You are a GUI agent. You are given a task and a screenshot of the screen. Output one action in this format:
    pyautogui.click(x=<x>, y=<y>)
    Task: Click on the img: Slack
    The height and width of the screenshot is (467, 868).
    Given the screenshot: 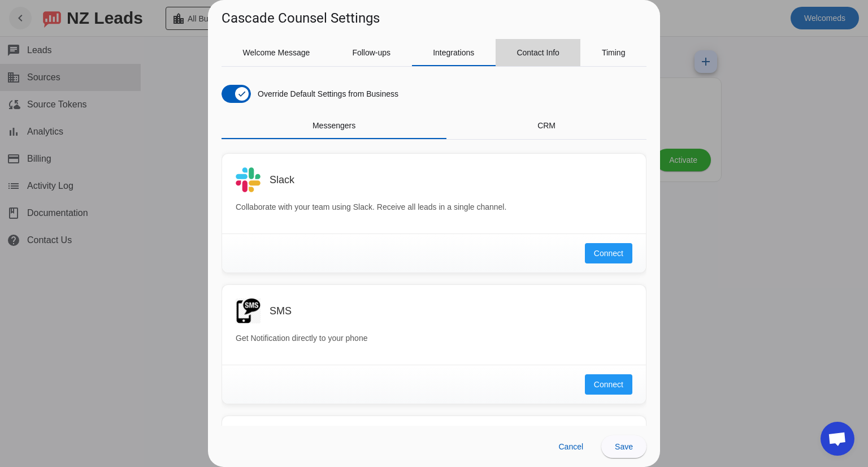 What is the action you would take?
    pyautogui.click(x=248, y=180)
    